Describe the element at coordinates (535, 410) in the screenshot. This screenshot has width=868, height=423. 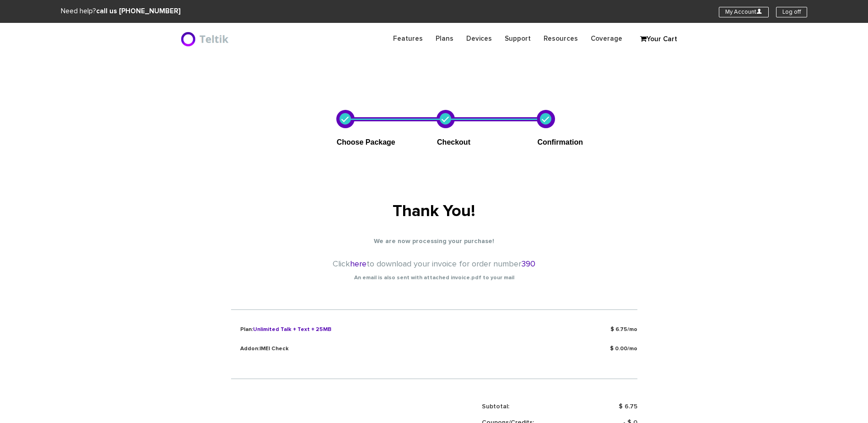
I see `td: Subtotal:` at that location.